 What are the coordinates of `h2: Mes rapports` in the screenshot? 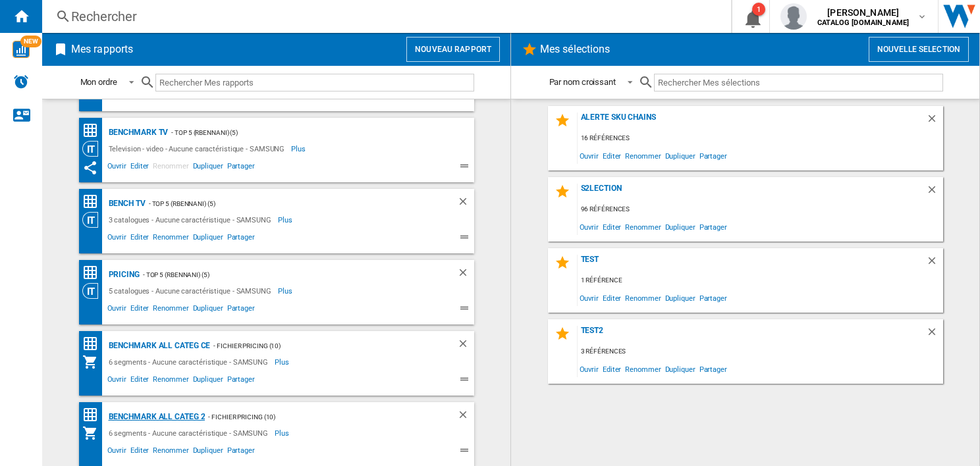 It's located at (102, 49).